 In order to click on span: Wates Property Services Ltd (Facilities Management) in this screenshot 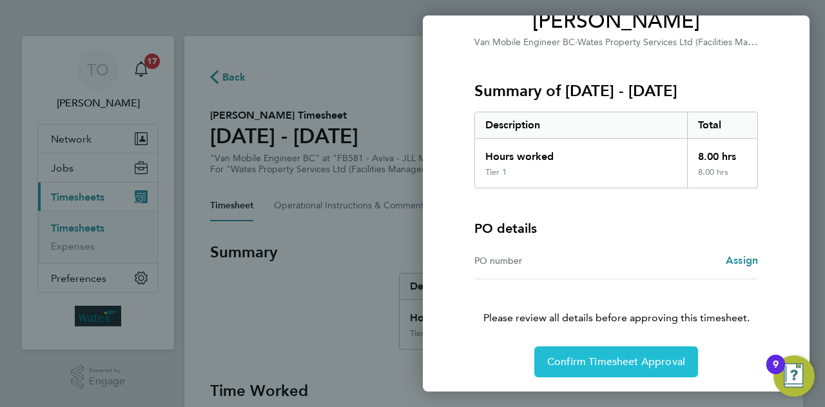, I will do `click(685, 41)`.